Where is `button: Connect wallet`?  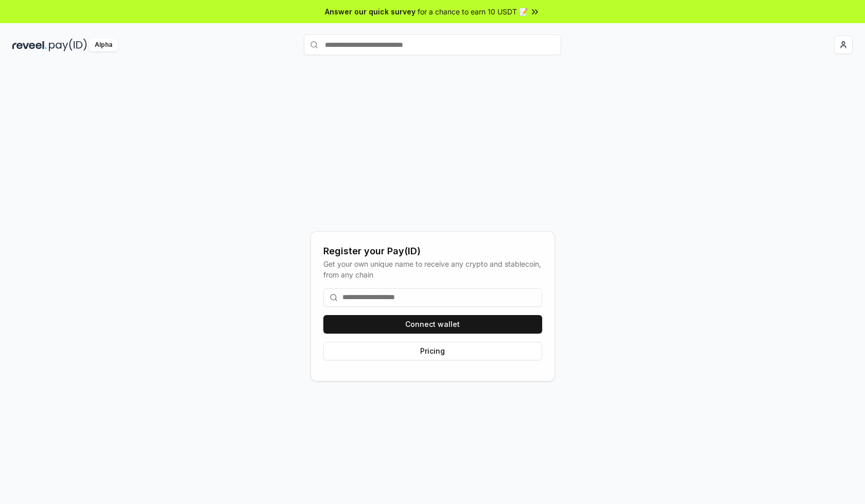 button: Connect wallet is located at coordinates (432, 324).